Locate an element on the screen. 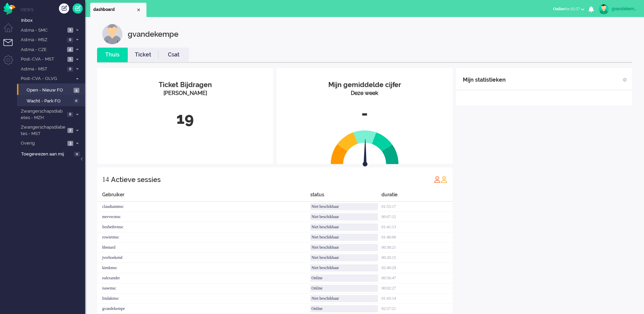 The height and width of the screenshot is (314, 644). div: Actieve sessies is located at coordinates (136, 179).